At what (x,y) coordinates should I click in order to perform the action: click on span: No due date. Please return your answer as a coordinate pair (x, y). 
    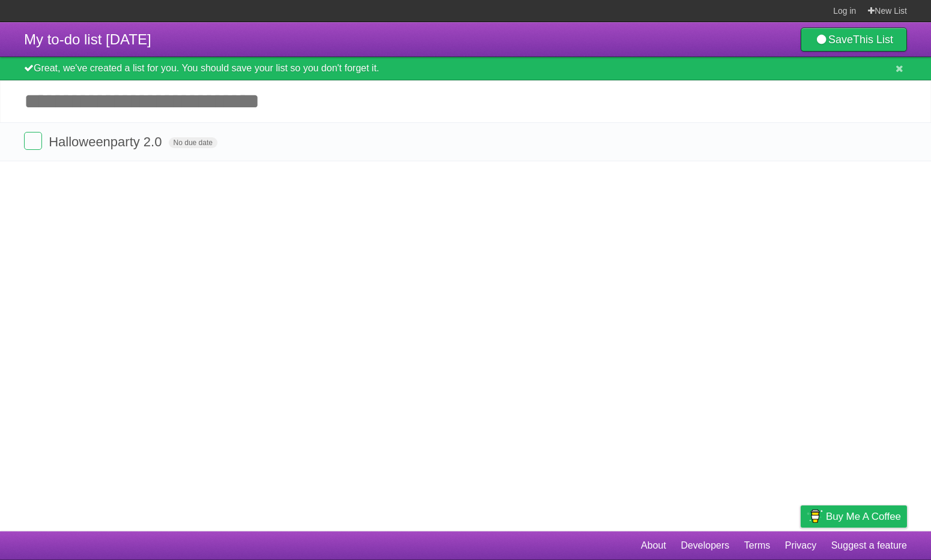
    Looking at the image, I should click on (193, 142).